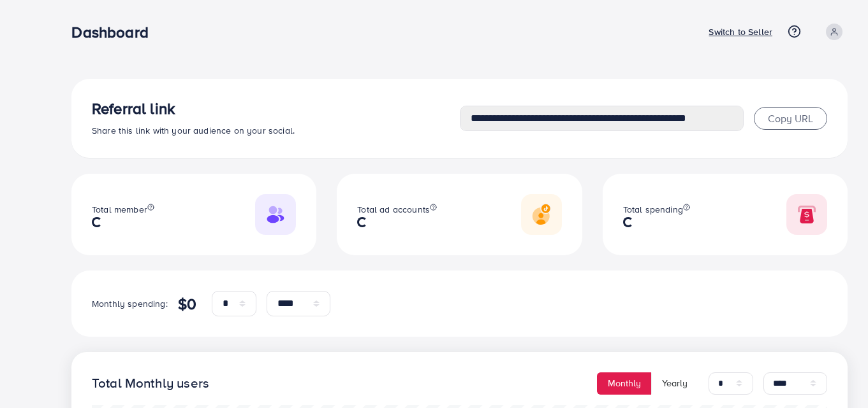 The image size is (868, 408). Describe the element at coordinates (674, 383) in the screenshot. I see `button: Yearly` at that location.